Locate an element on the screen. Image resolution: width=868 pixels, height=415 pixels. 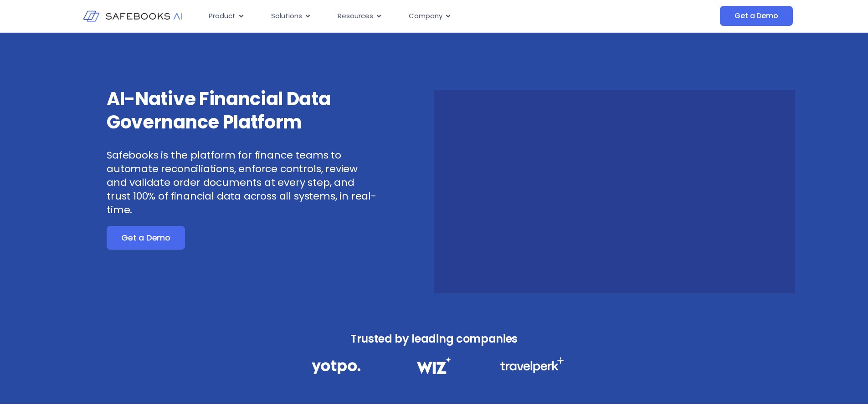
img: Financial Data Governance 1 is located at coordinates (336, 367).